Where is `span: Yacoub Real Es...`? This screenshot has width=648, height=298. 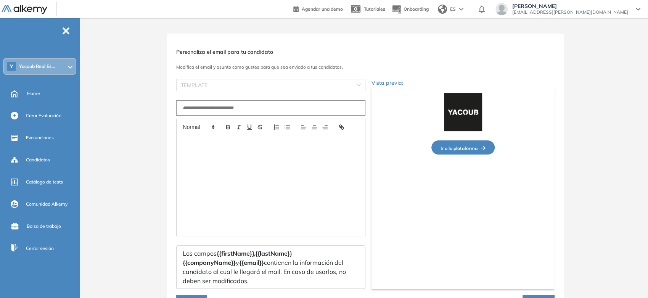 span: Yacoub Real Es... is located at coordinates (37, 66).